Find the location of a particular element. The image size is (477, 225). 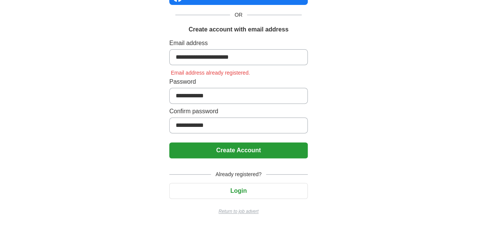

button: Login is located at coordinates (238, 191).